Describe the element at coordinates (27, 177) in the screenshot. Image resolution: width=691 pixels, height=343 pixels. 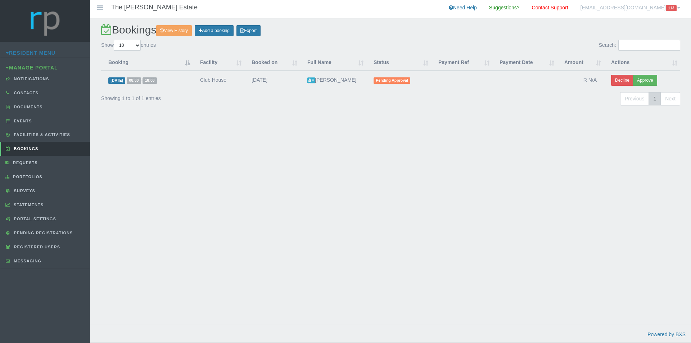
I see `span: Portfolios` at that location.